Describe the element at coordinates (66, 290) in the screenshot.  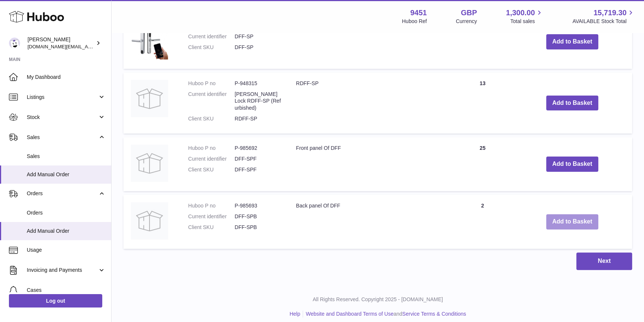
I see `span: Cases` at that location.